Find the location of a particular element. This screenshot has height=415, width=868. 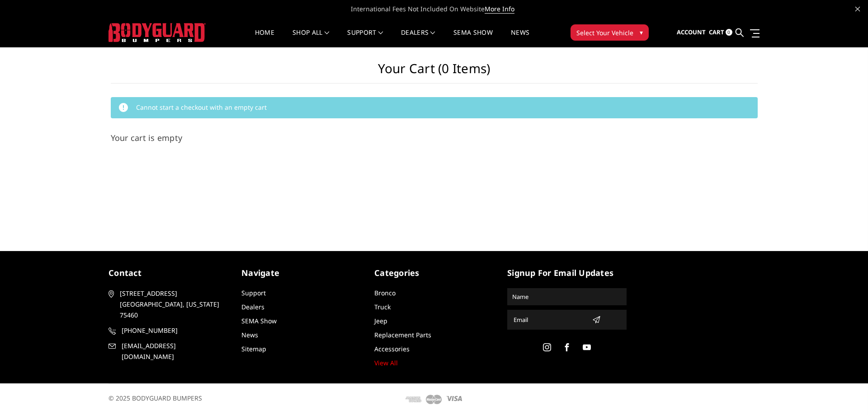

span: Cannot start a checkout with an empty cart is located at coordinates (201, 107).